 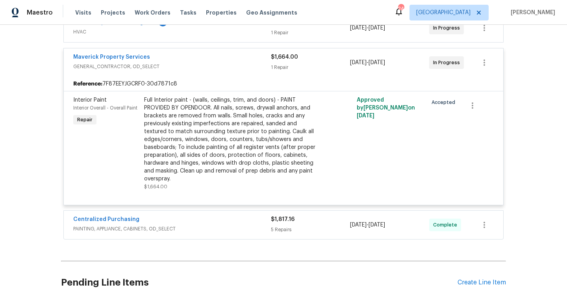 I want to click on span: Tasks, so click(x=188, y=13).